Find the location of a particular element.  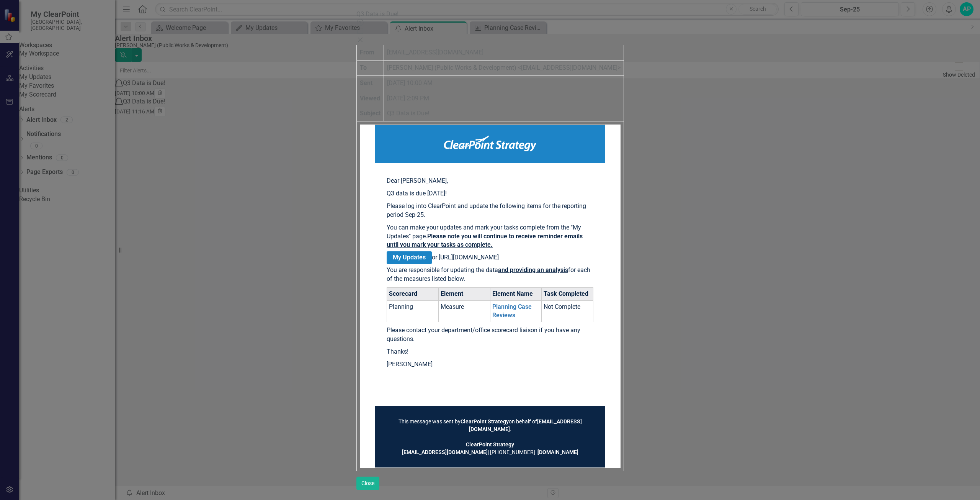

a: My Updates is located at coordinates (409, 257).